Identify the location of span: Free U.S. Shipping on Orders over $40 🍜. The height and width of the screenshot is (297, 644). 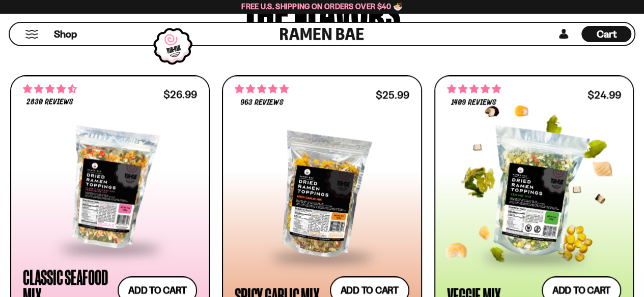
(322, 6).